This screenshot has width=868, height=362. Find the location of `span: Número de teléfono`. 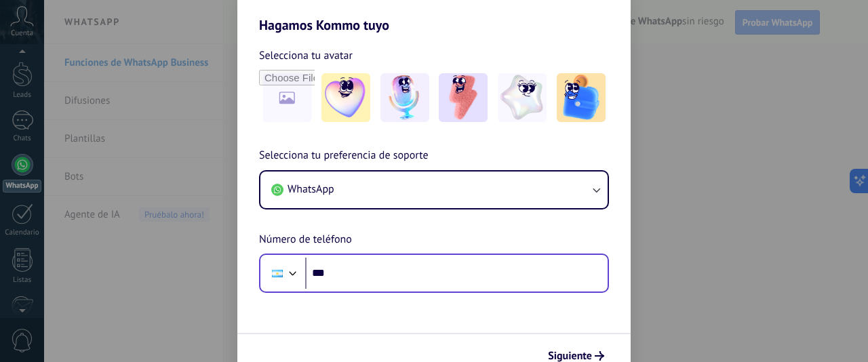

span: Número de teléfono is located at coordinates (305, 240).